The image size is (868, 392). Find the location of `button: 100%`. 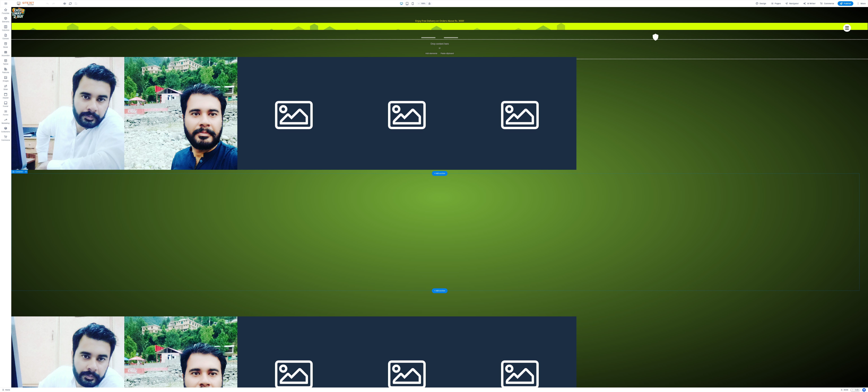

button: 100% is located at coordinates (422, 3).